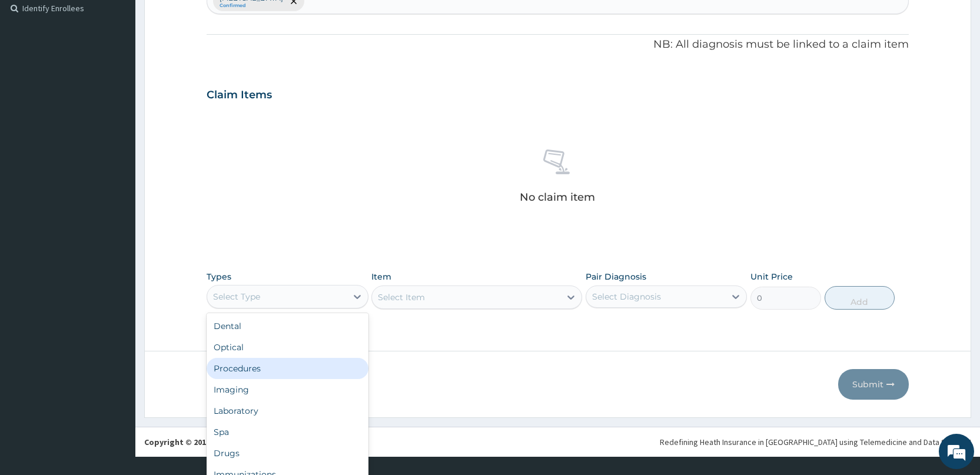 The width and height of the screenshot is (980, 475). What do you see at coordinates (287, 453) in the screenshot?
I see `div: Drugs` at bounding box center [287, 453].